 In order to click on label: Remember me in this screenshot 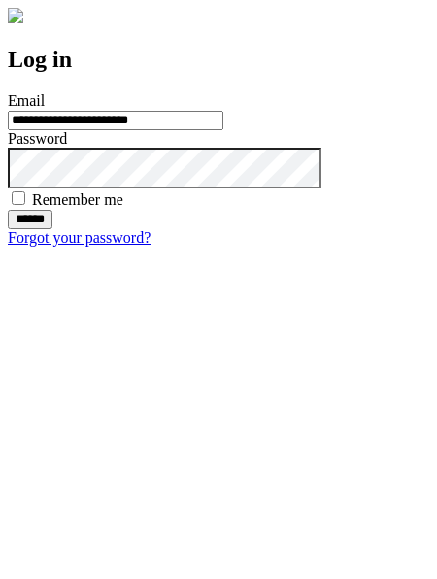, I will do `click(78, 199)`.